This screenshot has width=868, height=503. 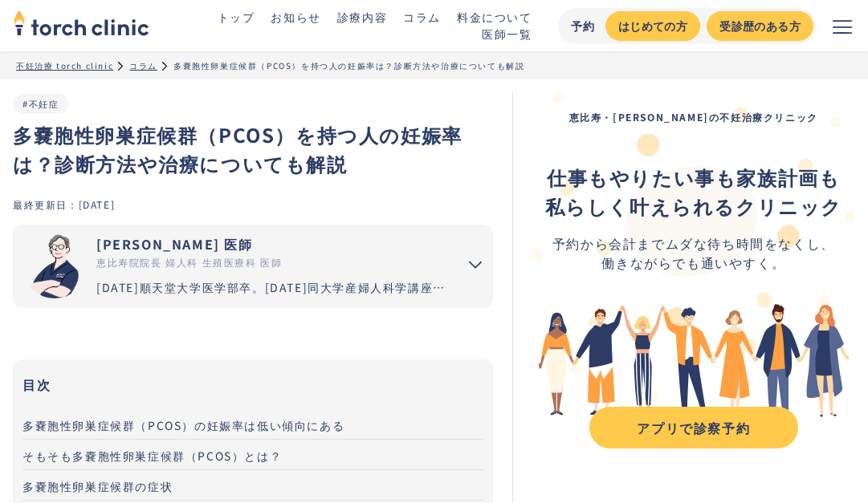 I want to click on a: はじめての方, so click(x=653, y=26).